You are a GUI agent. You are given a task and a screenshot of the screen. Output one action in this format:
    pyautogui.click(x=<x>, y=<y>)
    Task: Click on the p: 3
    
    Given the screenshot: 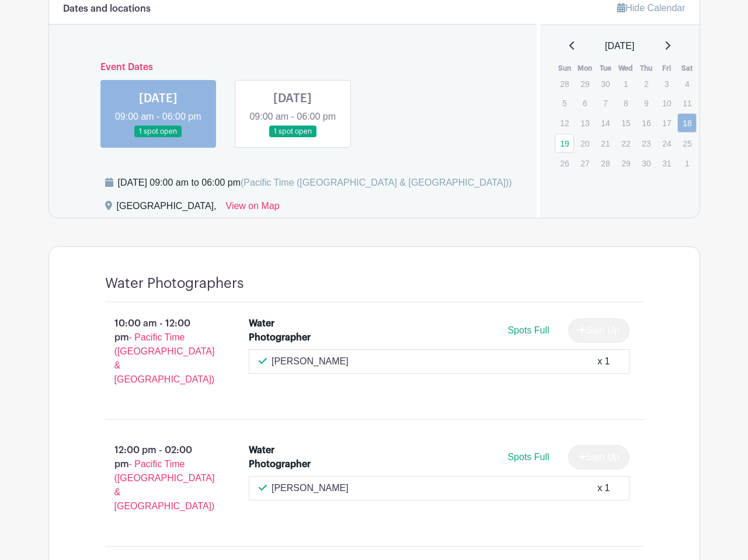 What is the action you would take?
    pyautogui.click(x=666, y=83)
    